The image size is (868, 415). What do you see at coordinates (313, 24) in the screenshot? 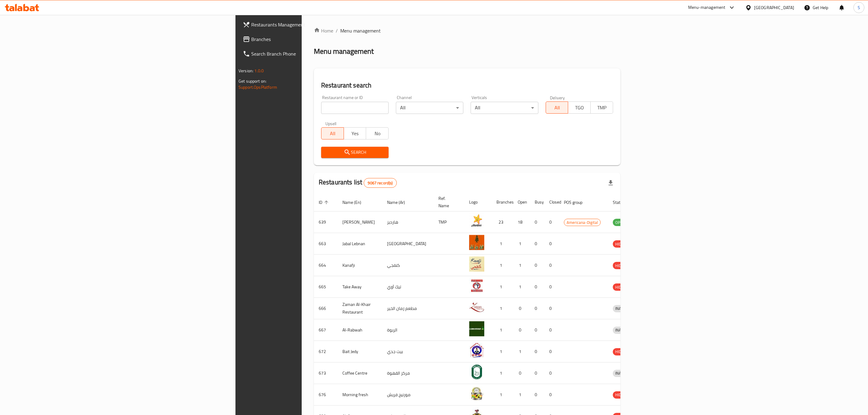
I see `span: Restaurants Management` at bounding box center [313, 24].